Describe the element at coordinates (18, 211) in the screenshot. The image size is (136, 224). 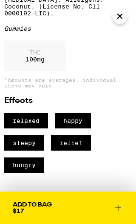
I see `span: $17` at that location.